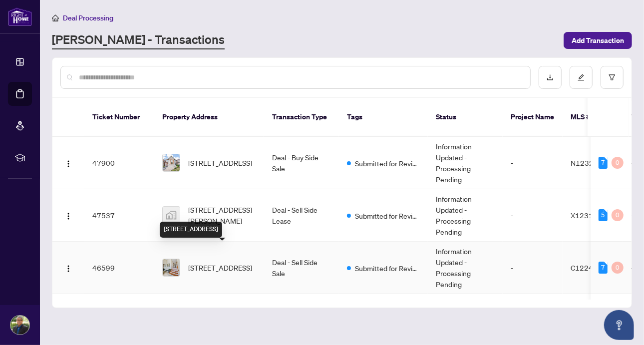  What do you see at coordinates (593, 118) in the screenshot?
I see `th: MLS #` at bounding box center [593, 118].